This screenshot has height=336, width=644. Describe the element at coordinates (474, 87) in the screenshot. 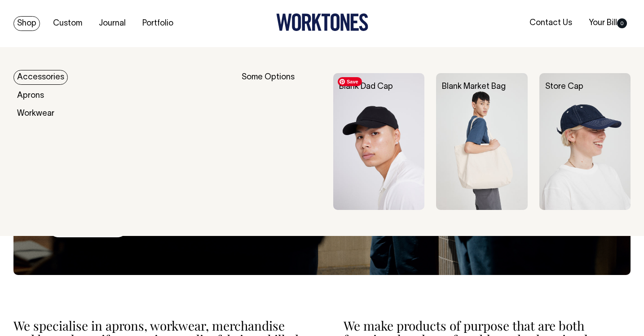

I see `a: Blank Market Bag` at that location.